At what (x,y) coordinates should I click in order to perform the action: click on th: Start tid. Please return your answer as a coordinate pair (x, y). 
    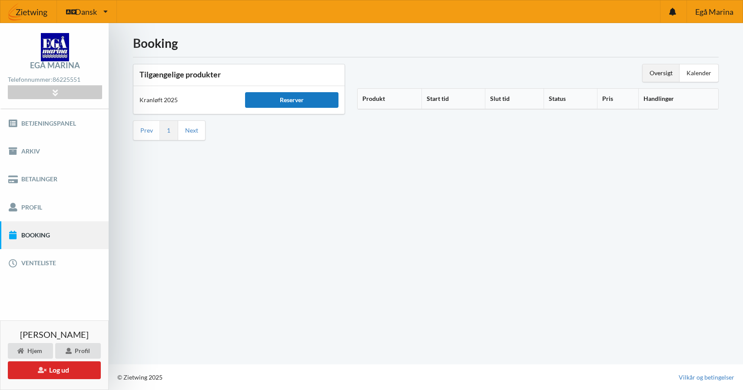
    Looking at the image, I should click on (453, 99).